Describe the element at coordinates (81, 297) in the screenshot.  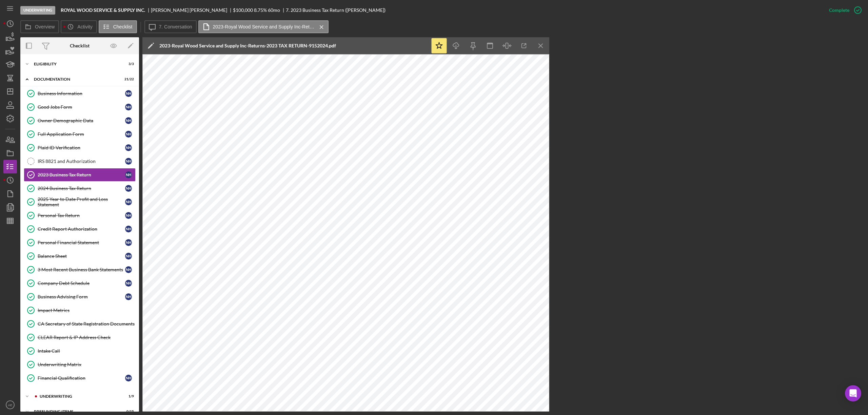
I see `div: Business Advising Form` at that location.